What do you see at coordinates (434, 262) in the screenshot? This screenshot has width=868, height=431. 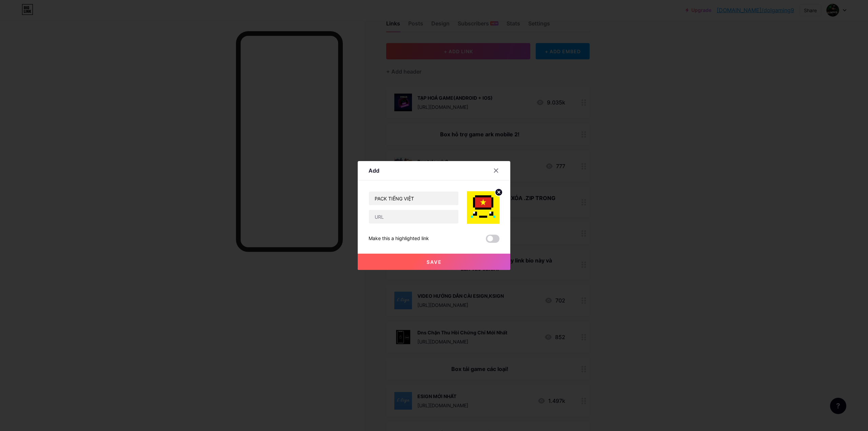 I see `span: Save` at bounding box center [434, 262].